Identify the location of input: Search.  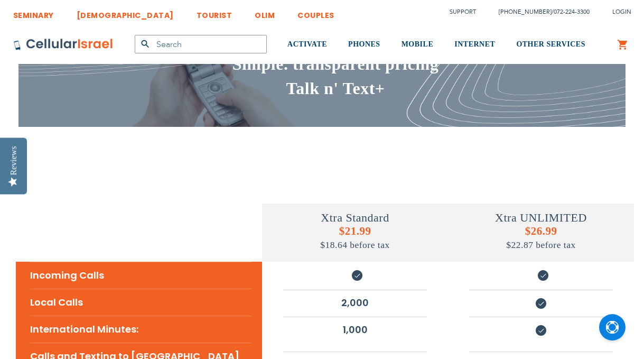
(201, 44).